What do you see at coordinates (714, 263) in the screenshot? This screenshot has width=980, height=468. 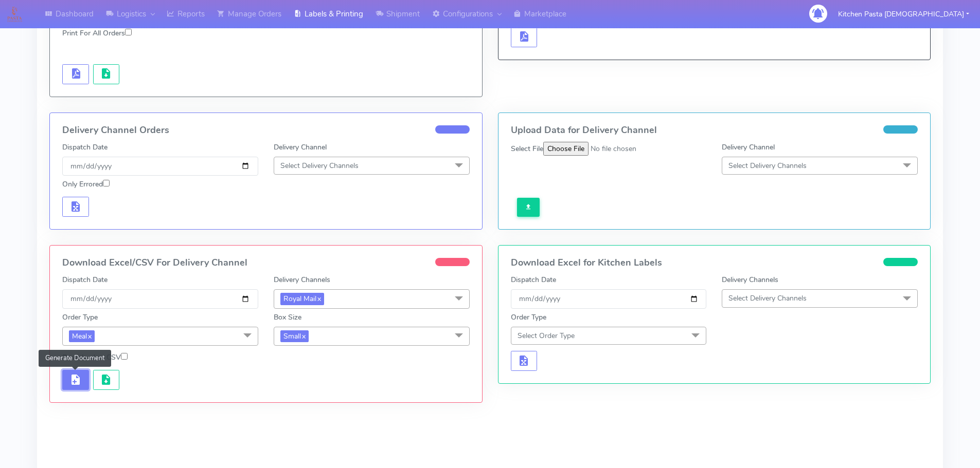 I see `h4: Download Excel for Kitchen Labels` at bounding box center [714, 263].